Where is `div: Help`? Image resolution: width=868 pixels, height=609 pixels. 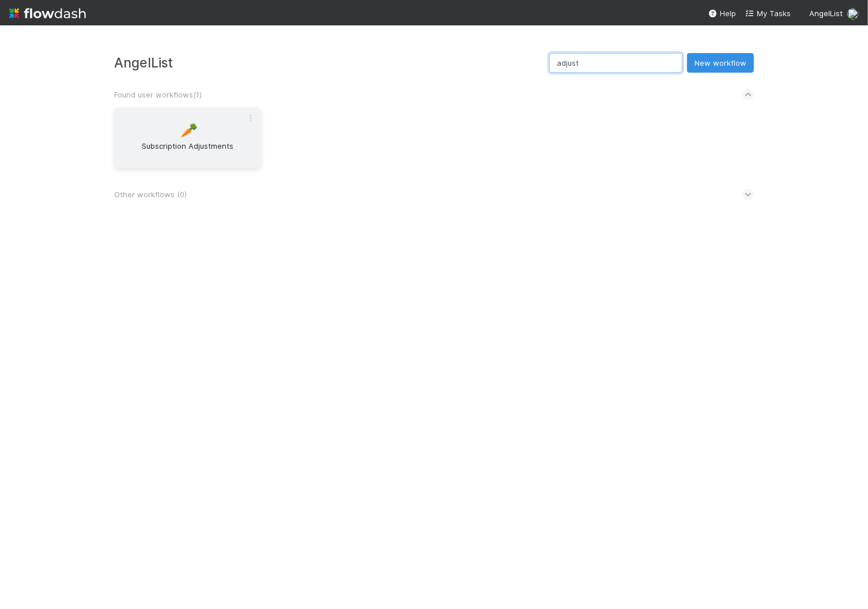 div: Help is located at coordinates (722, 13).